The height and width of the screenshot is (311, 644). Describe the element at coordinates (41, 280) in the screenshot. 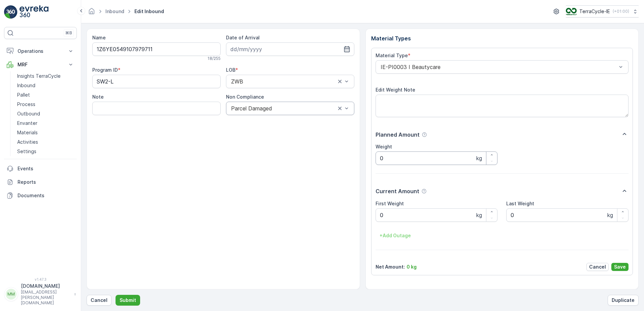

I see `span: v 1.47.3` at that location.